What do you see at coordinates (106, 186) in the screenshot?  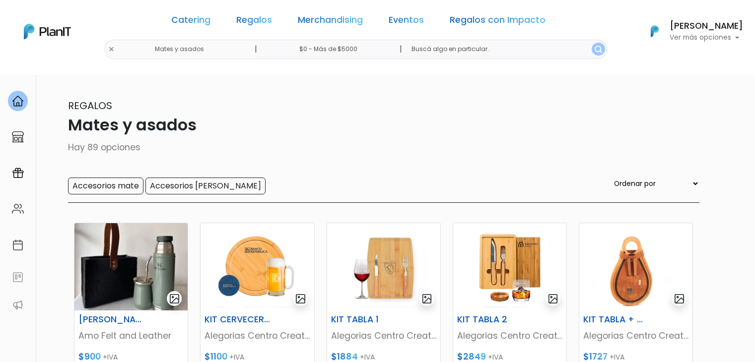 I see `input: Accesorios mate` at bounding box center [106, 186].